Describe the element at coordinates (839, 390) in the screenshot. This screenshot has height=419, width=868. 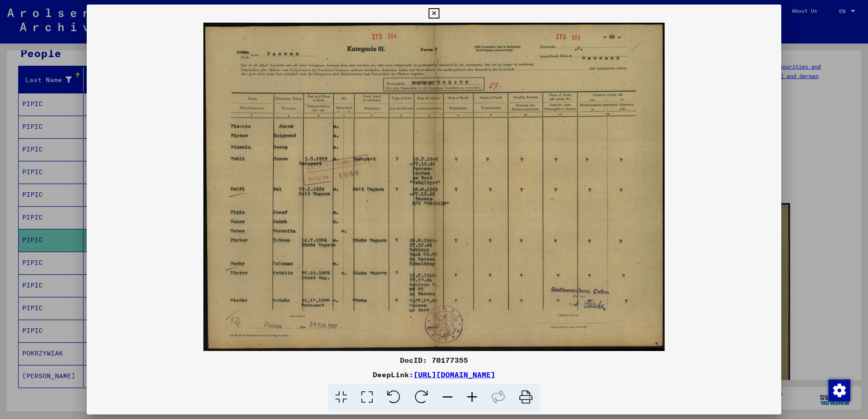
I see `div: Zustimmung ändern` at that location.